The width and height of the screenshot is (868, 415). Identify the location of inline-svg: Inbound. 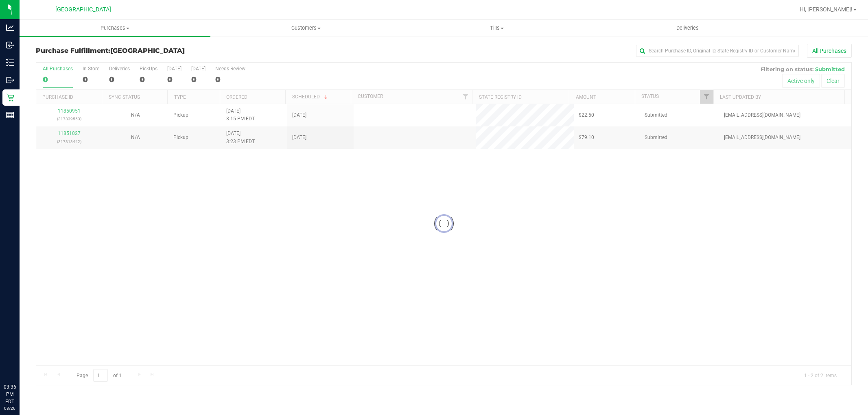
(10, 45).